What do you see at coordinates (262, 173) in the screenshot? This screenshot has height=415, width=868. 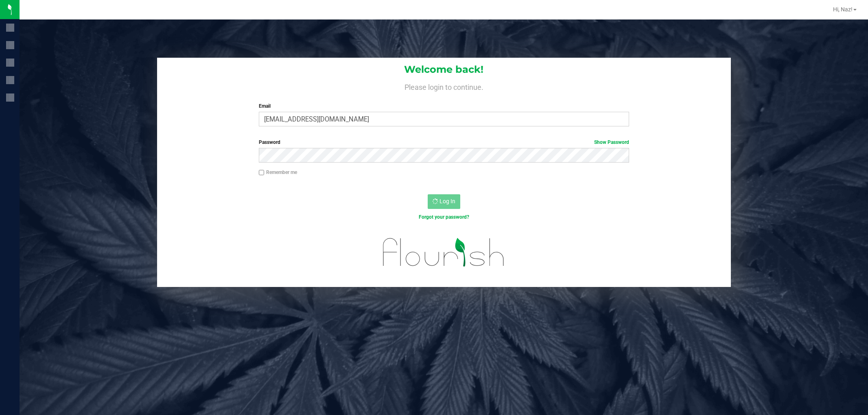 I see `input: Remember me` at bounding box center [262, 173].